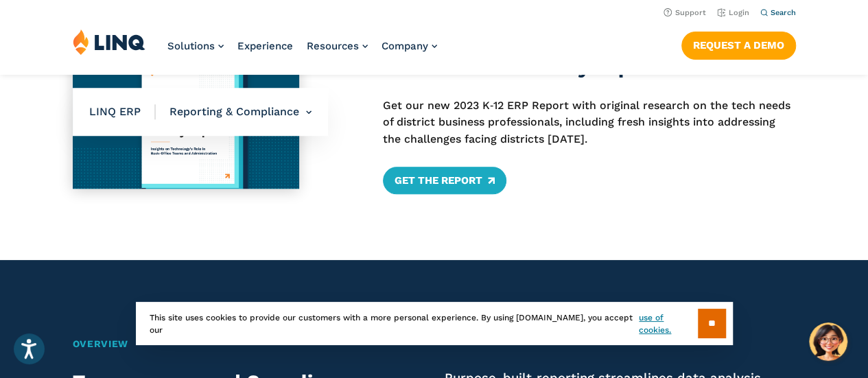 The height and width of the screenshot is (378, 868). I want to click on a: Support, so click(685, 13).